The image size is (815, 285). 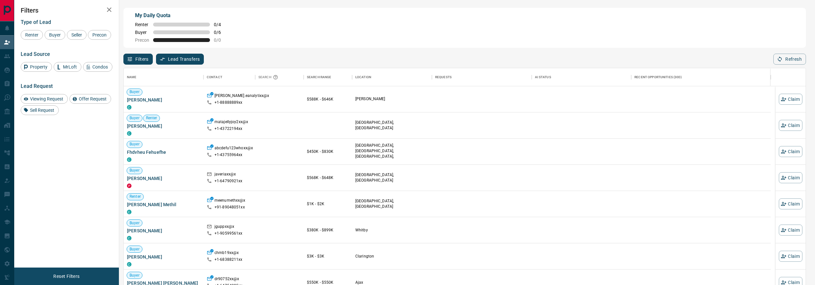 I want to click on div: Viewing Request, so click(x=44, y=99).